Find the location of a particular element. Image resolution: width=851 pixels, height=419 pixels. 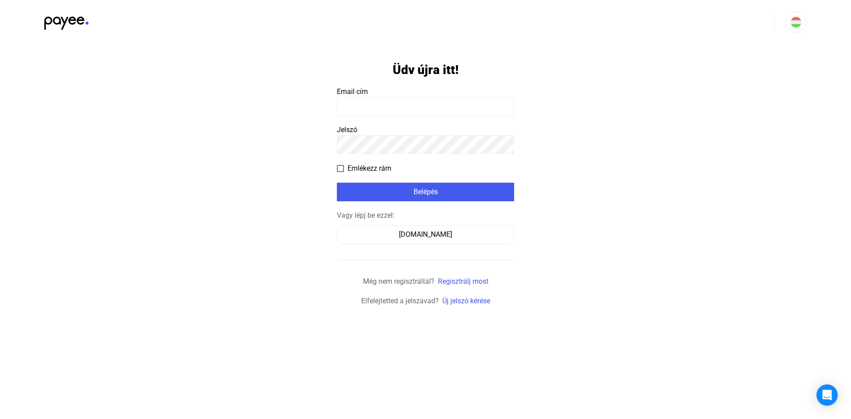

span: Elfelejtetted a jelszavad? is located at coordinates (400, 300).